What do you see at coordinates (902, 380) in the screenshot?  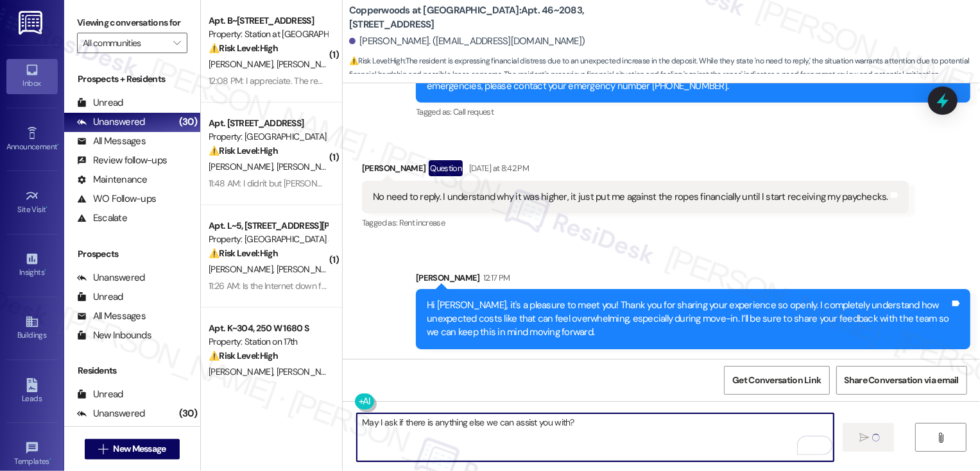 I see `span: Share Conversation via email` at bounding box center [902, 380].